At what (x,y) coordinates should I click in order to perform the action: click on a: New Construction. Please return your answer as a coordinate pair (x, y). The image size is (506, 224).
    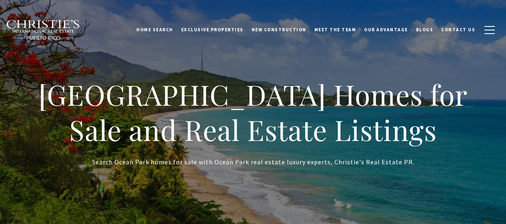
    Looking at the image, I should click on (279, 30).